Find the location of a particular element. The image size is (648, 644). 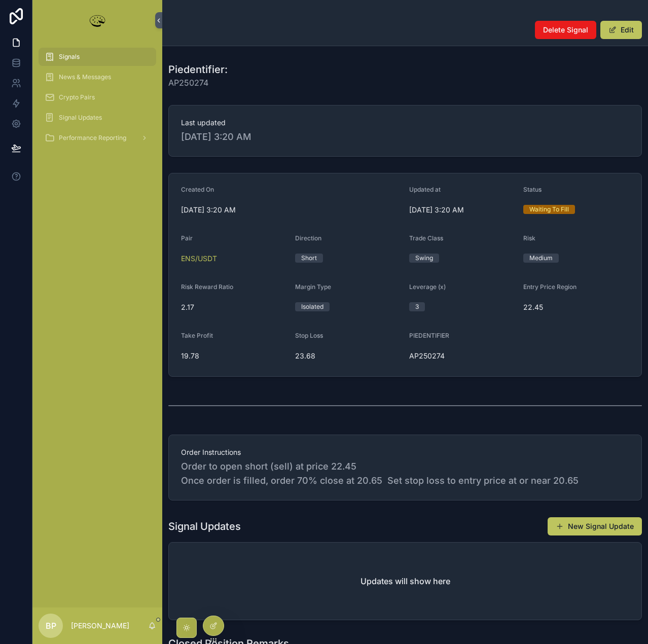

span: PIEDENTIFIER is located at coordinates (429, 335).